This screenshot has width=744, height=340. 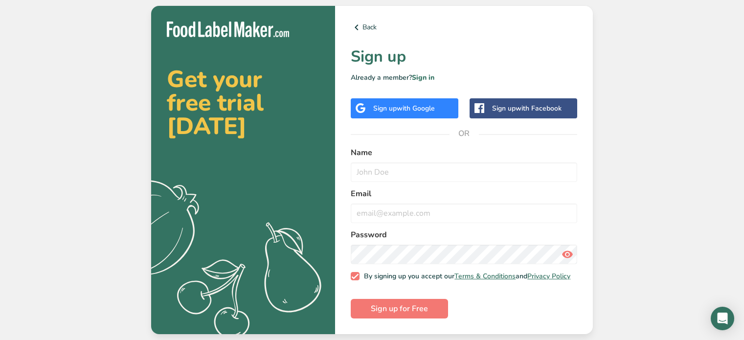 I want to click on img: Food Label Maker, so click(x=228, y=29).